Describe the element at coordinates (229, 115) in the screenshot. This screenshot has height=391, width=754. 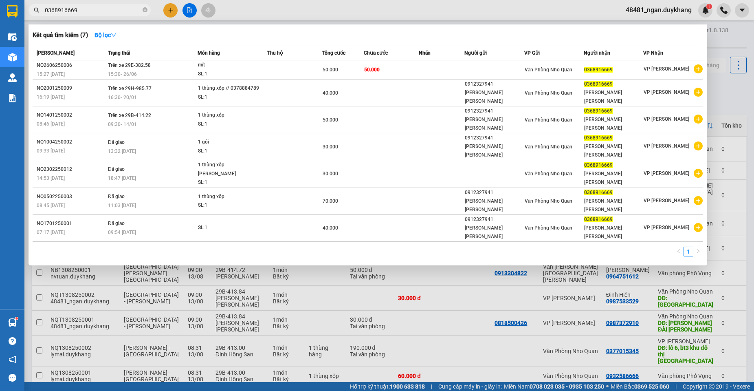
I see `div: 1 thùng xốp` at that location.